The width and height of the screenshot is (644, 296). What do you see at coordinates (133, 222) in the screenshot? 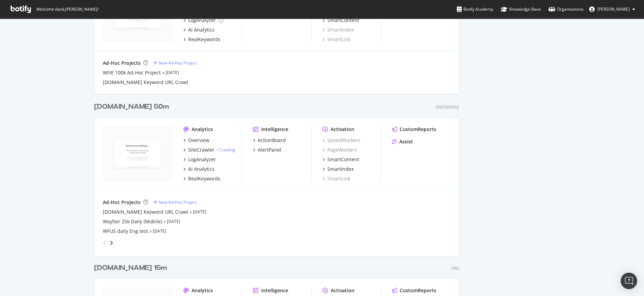
I see `a: Wayfair 25k Daily (Mobile)` at bounding box center [133, 222].